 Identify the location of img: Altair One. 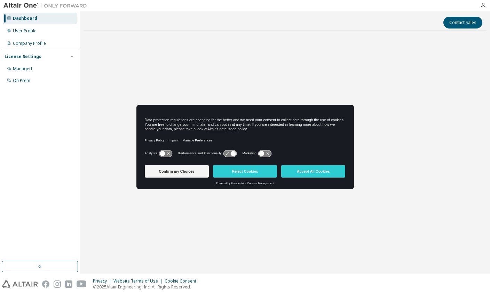
(47, 6).